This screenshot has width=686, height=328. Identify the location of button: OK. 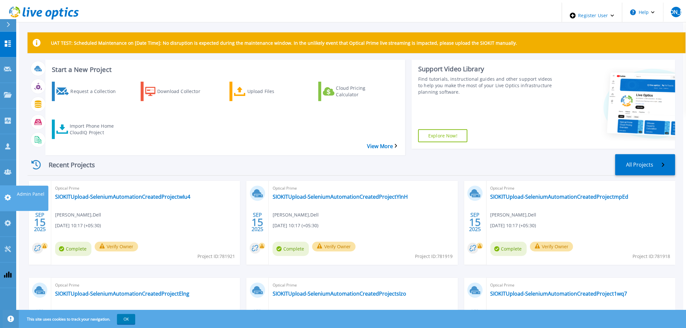
(126, 319).